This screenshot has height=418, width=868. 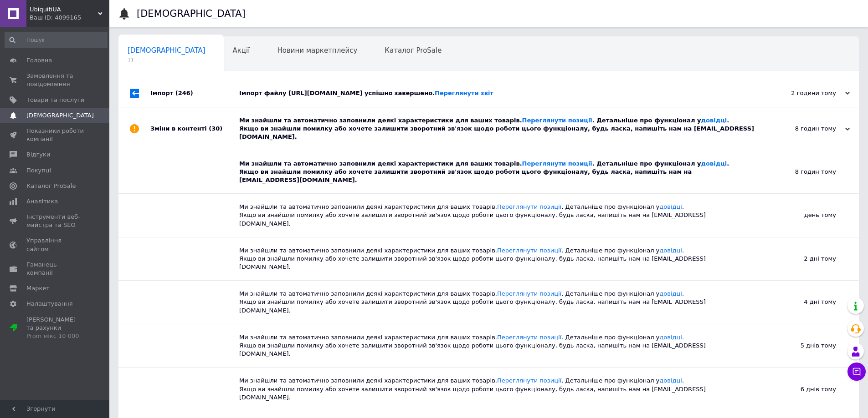 I want to click on a: Переглянути звіт, so click(x=464, y=93).